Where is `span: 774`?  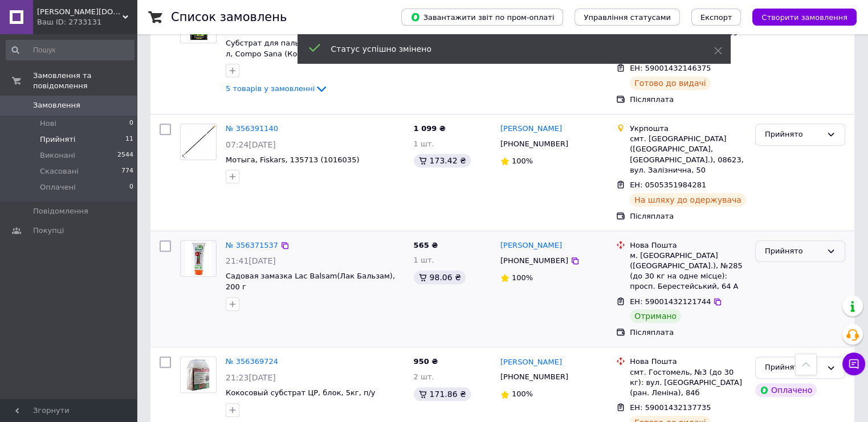
span: 774 is located at coordinates (127, 172).